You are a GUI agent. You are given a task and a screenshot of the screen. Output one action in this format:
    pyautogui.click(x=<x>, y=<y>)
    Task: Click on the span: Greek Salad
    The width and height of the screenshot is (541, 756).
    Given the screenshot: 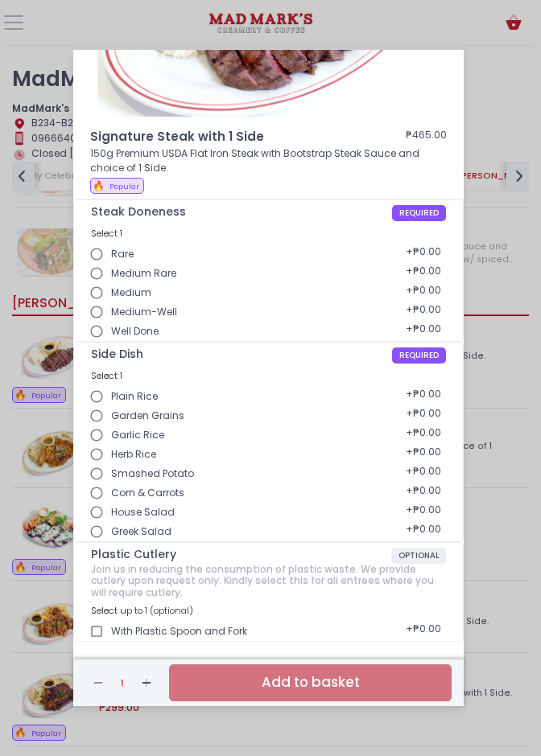 What is the action you would take?
    pyautogui.click(x=141, y=532)
    